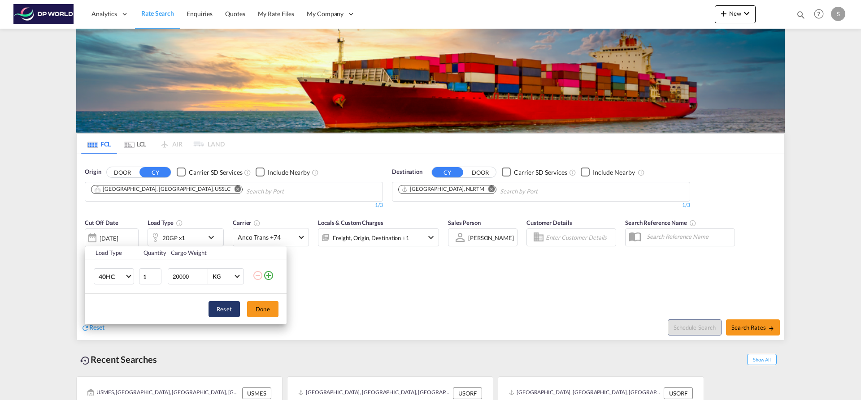  What do you see at coordinates (111, 253) in the screenshot?
I see `th: Load Type` at bounding box center [111, 253].